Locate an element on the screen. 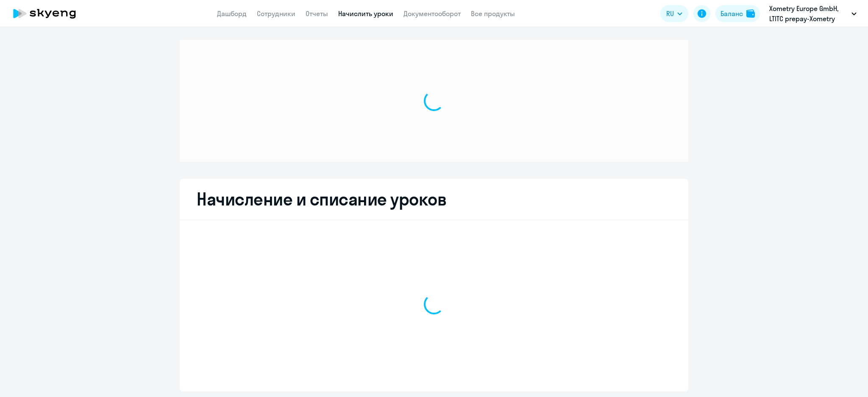  button: RU is located at coordinates (675, 14).